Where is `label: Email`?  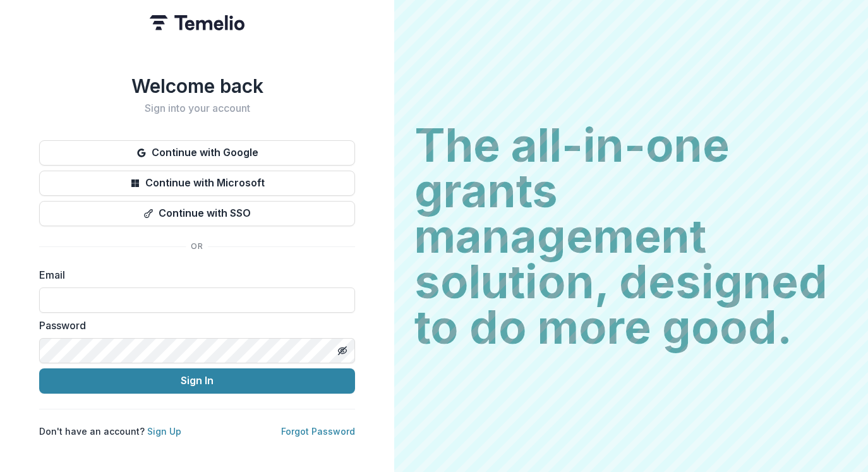
label: Email is located at coordinates (193, 274).